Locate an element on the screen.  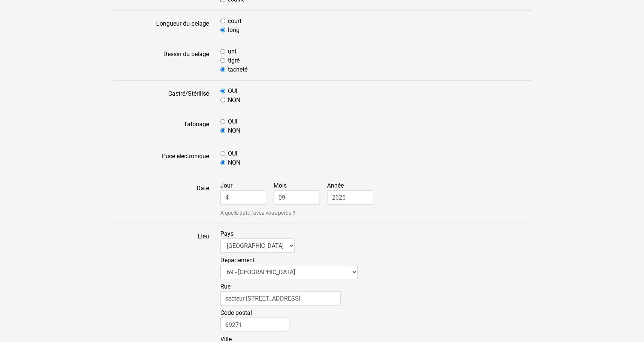
label: long is located at coordinates (234, 30).